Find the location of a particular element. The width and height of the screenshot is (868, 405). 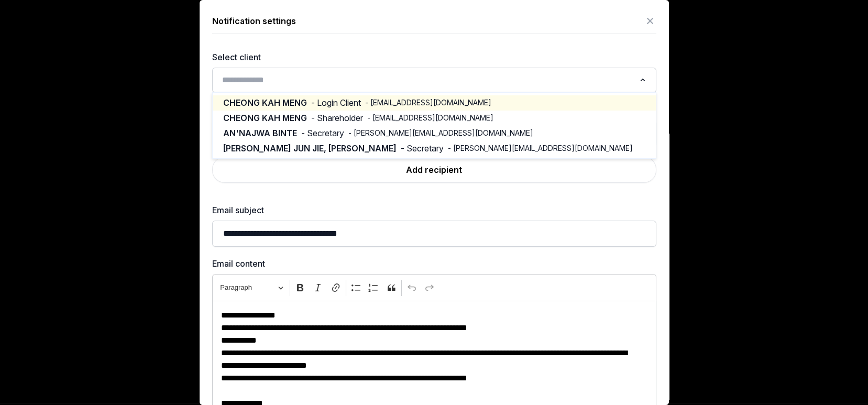

span: AN'NAJWA BINTE is located at coordinates (259, 133).